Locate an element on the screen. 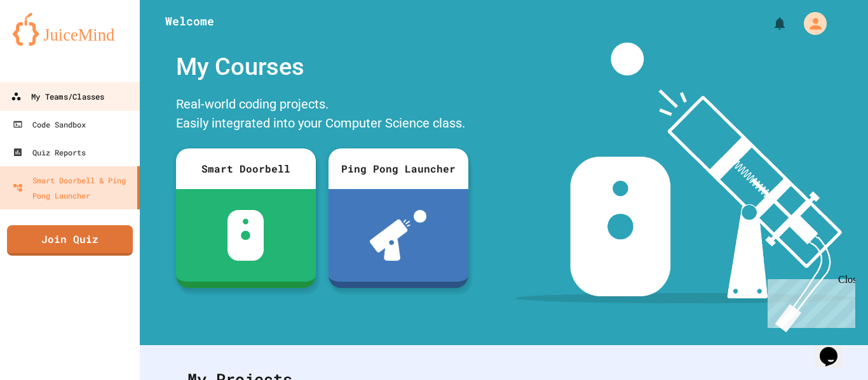 This screenshot has height=380, width=868. div: My Notifications is located at coordinates (769, 23).